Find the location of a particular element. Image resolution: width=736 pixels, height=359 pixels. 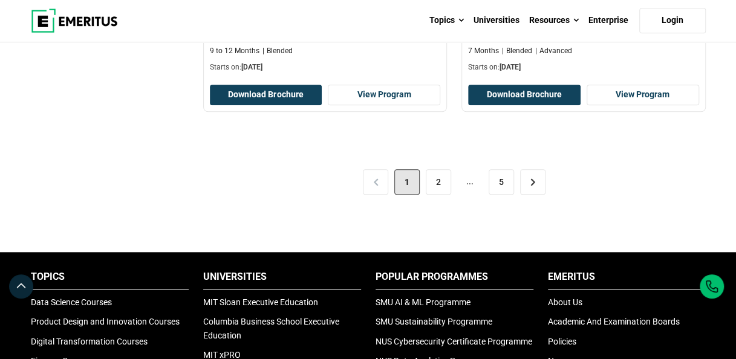

a: Columbia Business School Executive Education is located at coordinates (271, 328).